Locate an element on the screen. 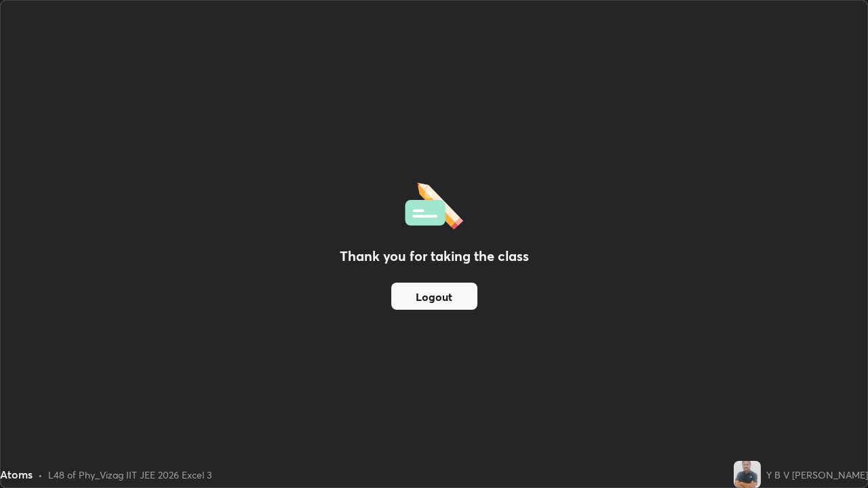 The image size is (868, 488). img: offlineFeedback.1438e8b3.svg is located at coordinates (434, 204).